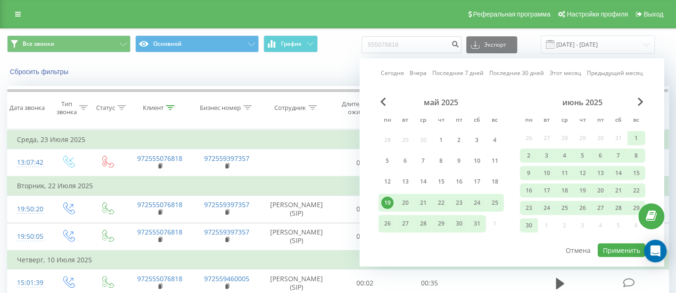 The height and width of the screenshot is (293, 676). Describe the element at coordinates (405, 223) in the screenshot. I see `div: вт 27 мая 2025 г.` at that location.